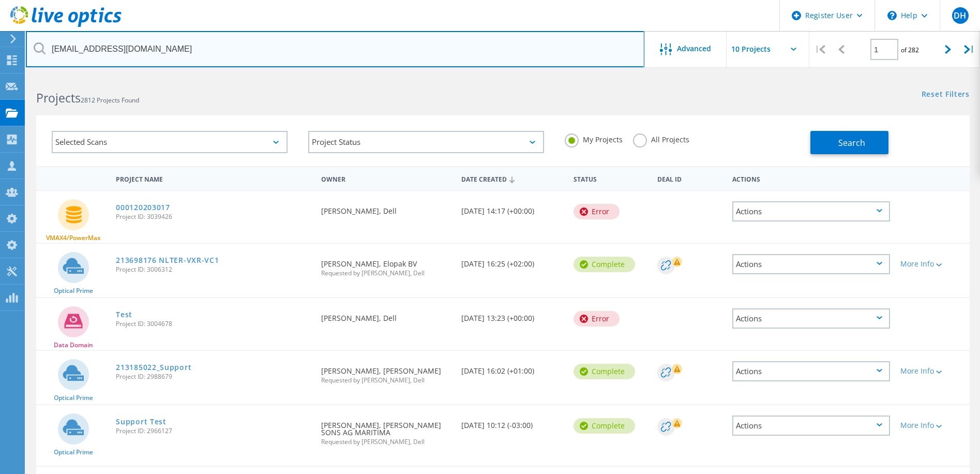  I want to click on a: Support Test, so click(141, 422).